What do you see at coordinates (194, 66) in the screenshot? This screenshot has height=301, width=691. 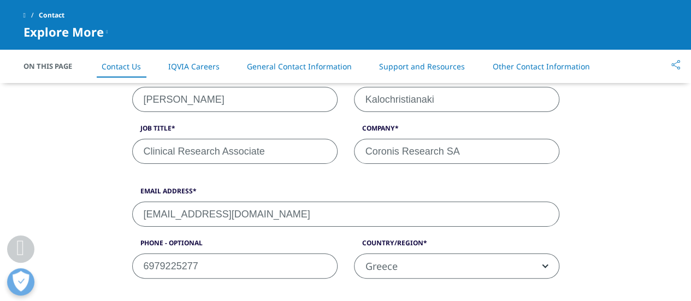 I see `a: IQVIA Careers` at bounding box center [194, 66].